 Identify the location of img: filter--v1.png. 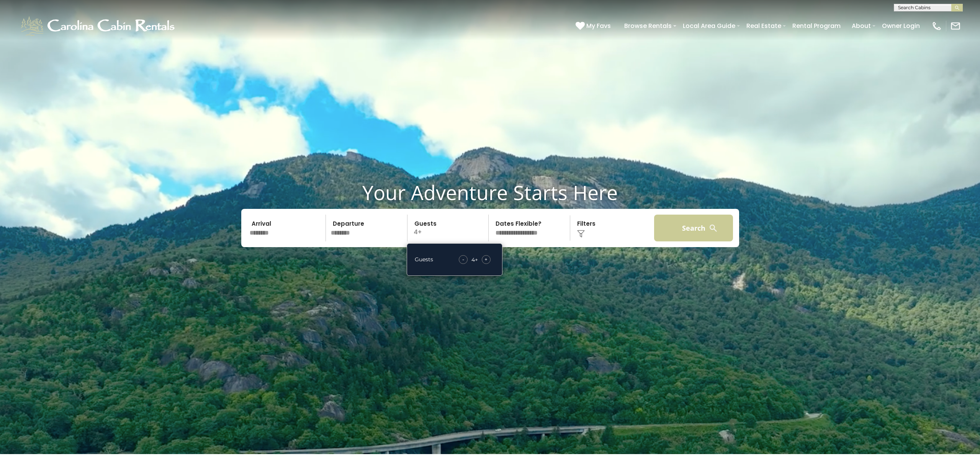
(581, 234).